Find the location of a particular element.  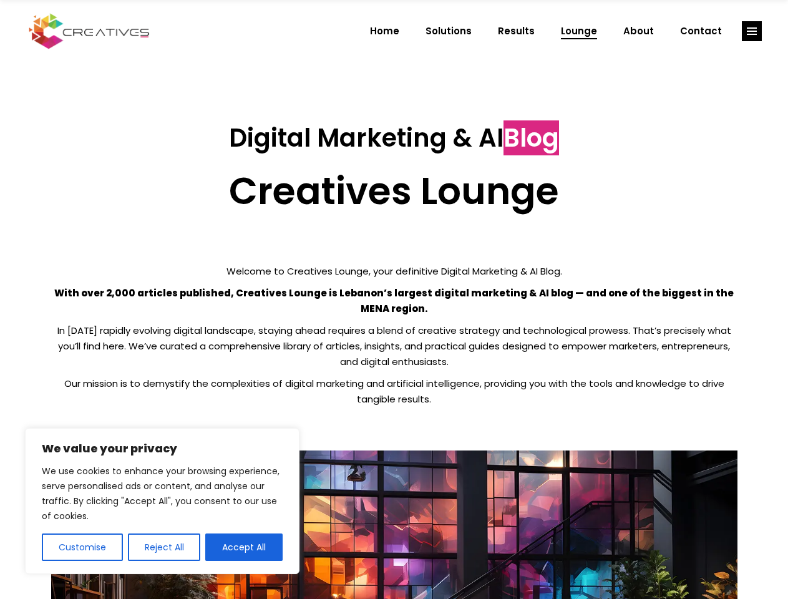

p: Welcome to Creatives Lounge, your definitive Digital Marketing & AI Blog. is located at coordinates (394, 271).